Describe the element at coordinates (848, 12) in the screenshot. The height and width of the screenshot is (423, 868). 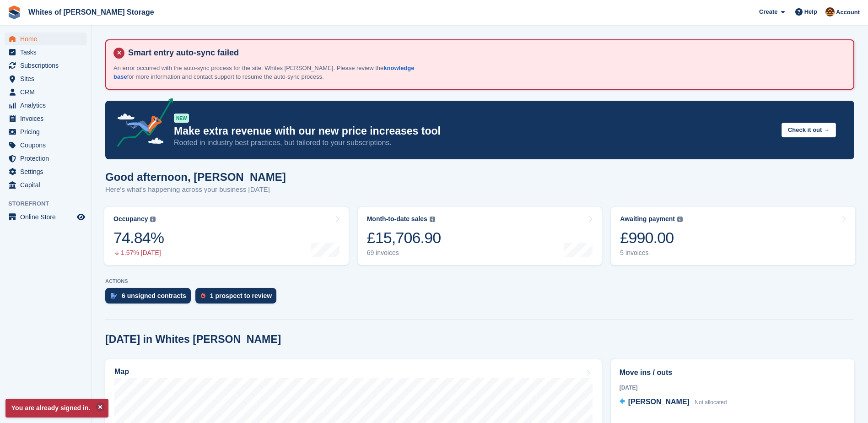
I see `span: Account` at that location.